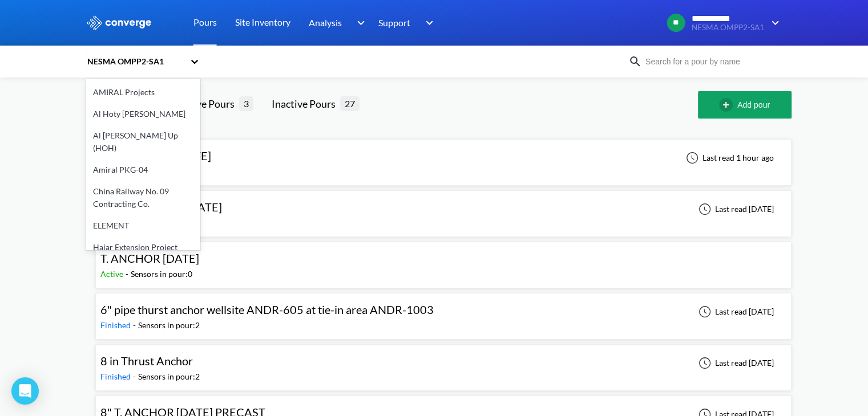 The width and height of the screenshot is (868, 416). What do you see at coordinates (745, 105) in the screenshot?
I see `button: Add pour` at bounding box center [745, 105].